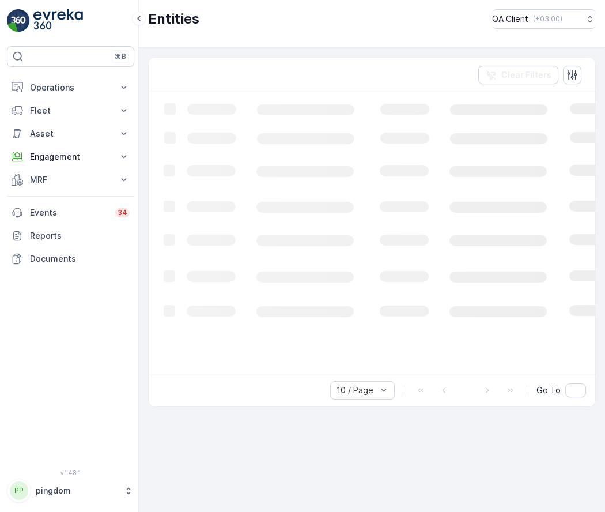 This screenshot has height=512, width=605. I want to click on p: Asset, so click(70, 134).